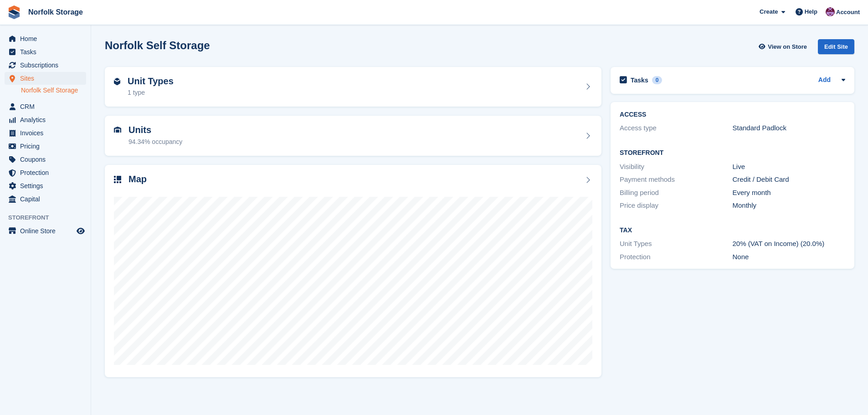  I want to click on div: None, so click(788, 257).